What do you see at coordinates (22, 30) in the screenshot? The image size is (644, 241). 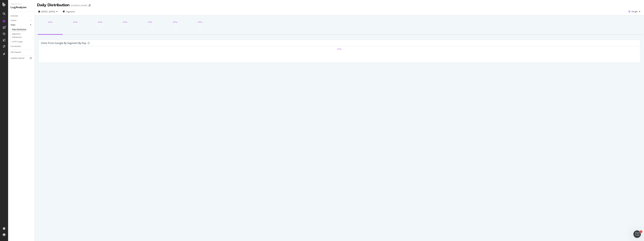 I see `a: Daily Distribution` at bounding box center [22, 30].